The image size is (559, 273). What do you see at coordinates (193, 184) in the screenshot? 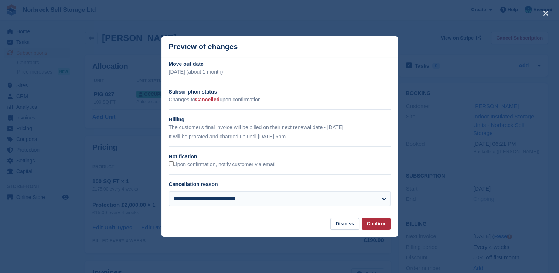
I see `label: Cancellation reason` at bounding box center [193, 184].